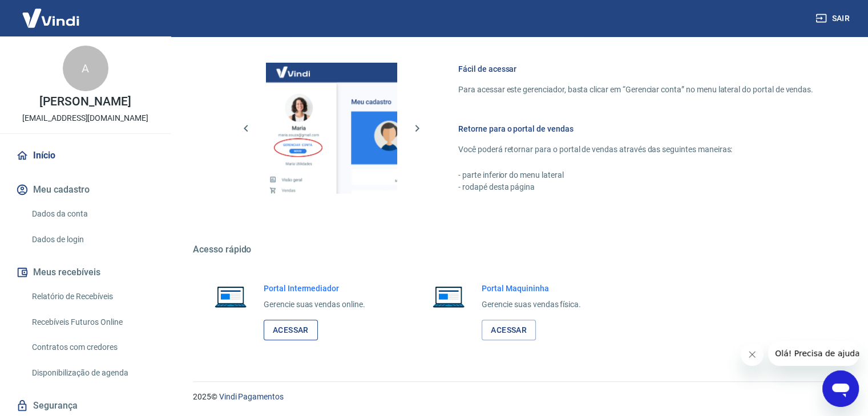  What do you see at coordinates (636, 175) in the screenshot?
I see `p: - parte inferior do menu lateral` at bounding box center [636, 175].